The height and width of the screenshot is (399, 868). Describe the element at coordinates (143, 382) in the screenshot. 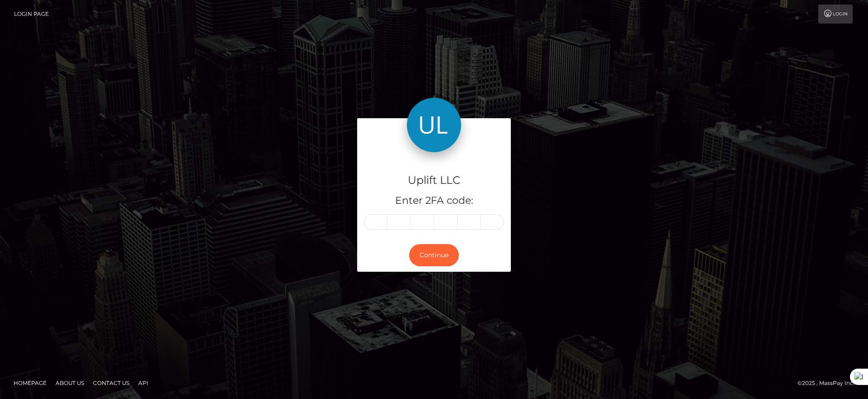

I see `a: API` at that location.